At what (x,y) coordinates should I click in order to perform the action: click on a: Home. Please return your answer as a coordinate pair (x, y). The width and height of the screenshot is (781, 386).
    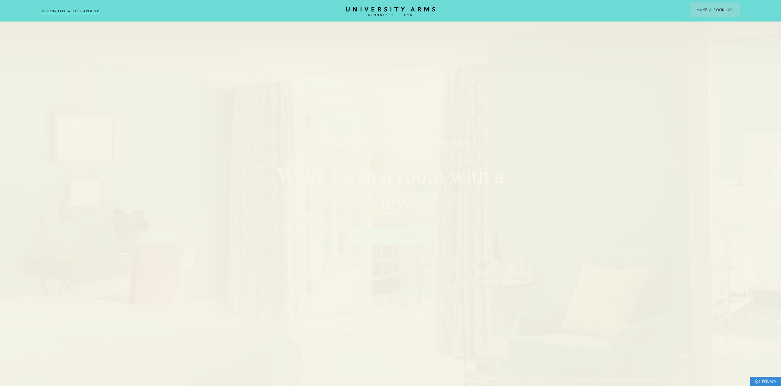
    Looking at the image, I should click on (391, 12).